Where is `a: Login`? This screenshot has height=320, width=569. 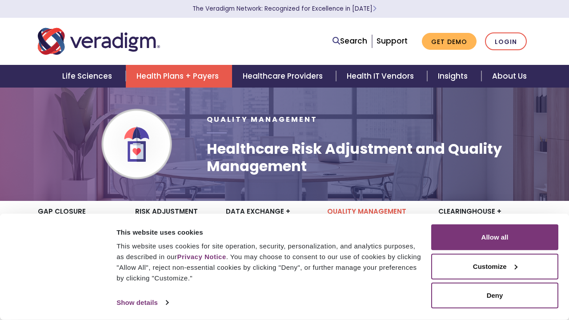 a: Login is located at coordinates (506, 41).